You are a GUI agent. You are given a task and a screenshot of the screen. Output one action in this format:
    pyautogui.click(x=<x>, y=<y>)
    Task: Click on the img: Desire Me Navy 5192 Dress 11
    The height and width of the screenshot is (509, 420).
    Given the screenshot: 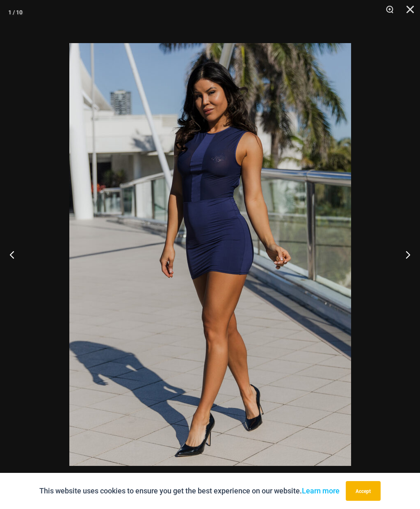 What is the action you would take?
    pyautogui.click(x=210, y=254)
    